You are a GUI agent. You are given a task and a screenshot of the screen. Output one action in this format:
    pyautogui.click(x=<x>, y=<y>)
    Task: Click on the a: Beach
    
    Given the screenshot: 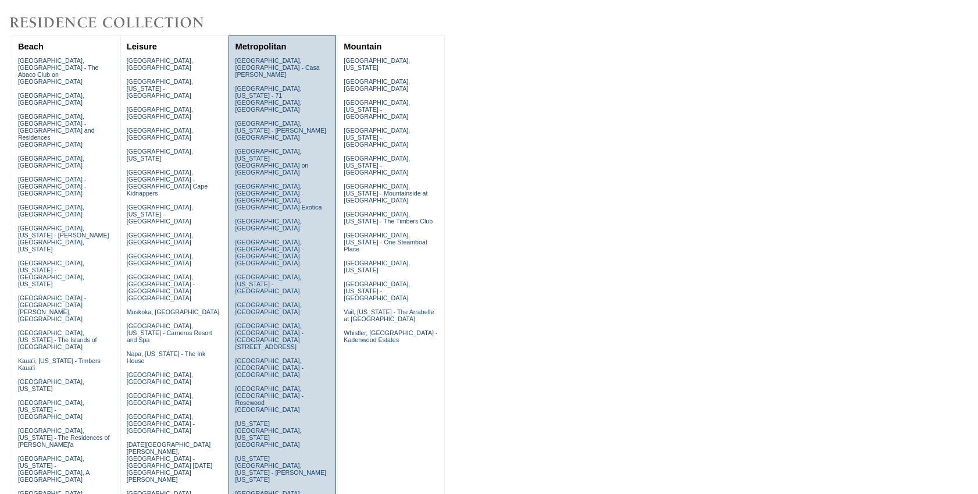 What is the action you would take?
    pyautogui.click(x=31, y=47)
    